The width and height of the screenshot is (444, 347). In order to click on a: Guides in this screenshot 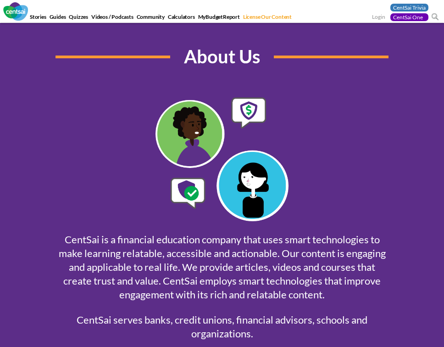, I will do `click(58, 18)`.